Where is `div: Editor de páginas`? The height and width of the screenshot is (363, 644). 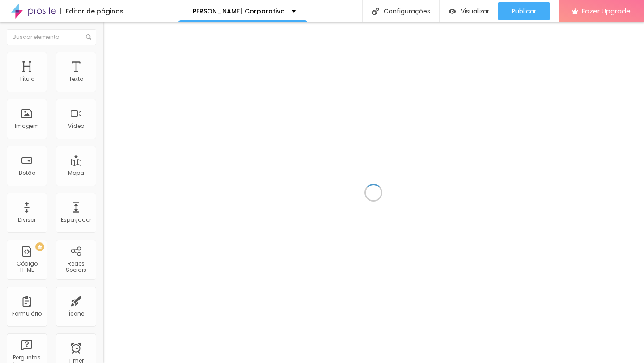
div: Editor de páginas is located at coordinates (92, 11).